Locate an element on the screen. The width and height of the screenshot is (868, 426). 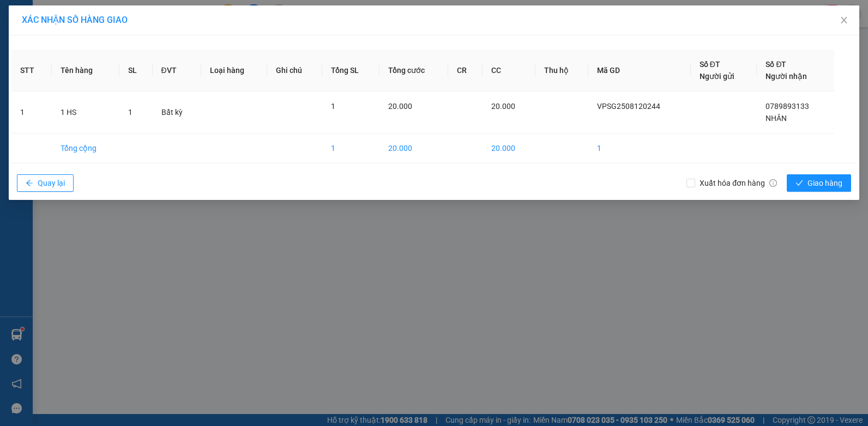
th: Tên hàng is located at coordinates (85, 70).